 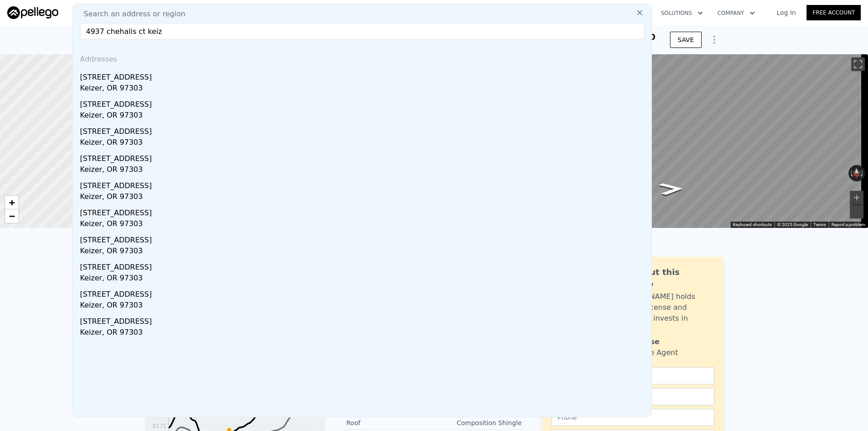 I want to click on div: Roof, so click(x=390, y=423).